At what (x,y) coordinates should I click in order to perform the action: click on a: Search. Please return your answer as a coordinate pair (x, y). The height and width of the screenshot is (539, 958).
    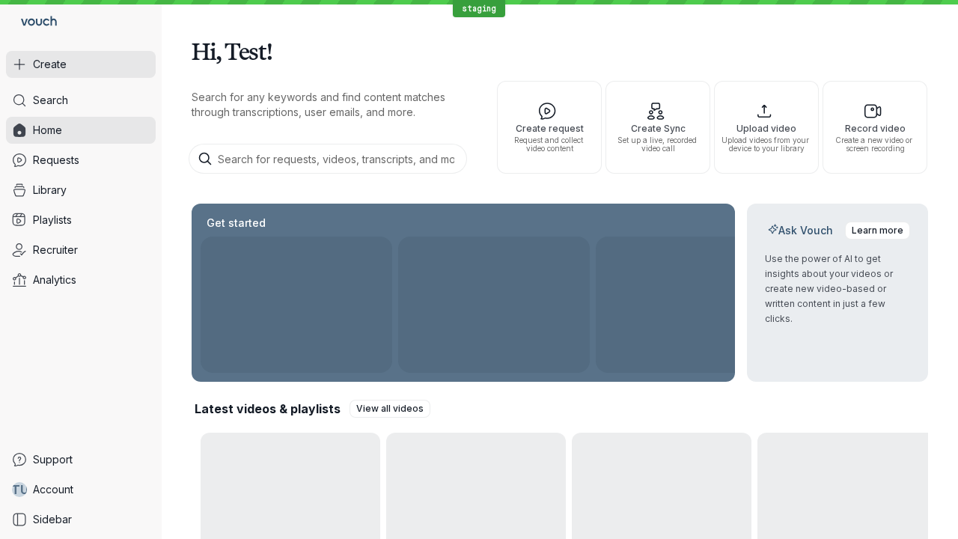
    Looking at the image, I should click on (81, 100).